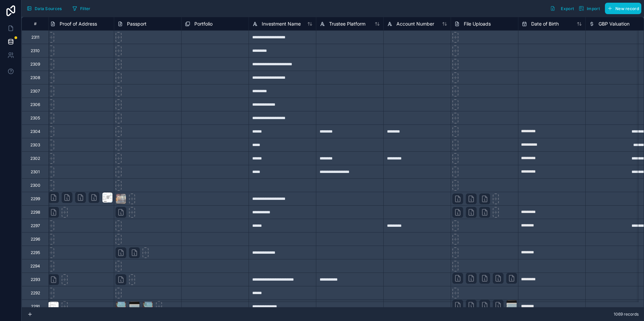 This screenshot has height=321, width=644. What do you see at coordinates (477, 24) in the screenshot?
I see `span: File Uploads` at bounding box center [477, 24].